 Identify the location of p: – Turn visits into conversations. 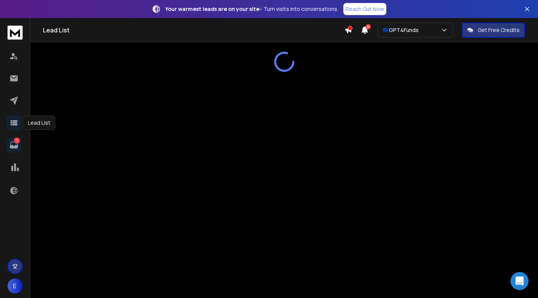
(251, 9).